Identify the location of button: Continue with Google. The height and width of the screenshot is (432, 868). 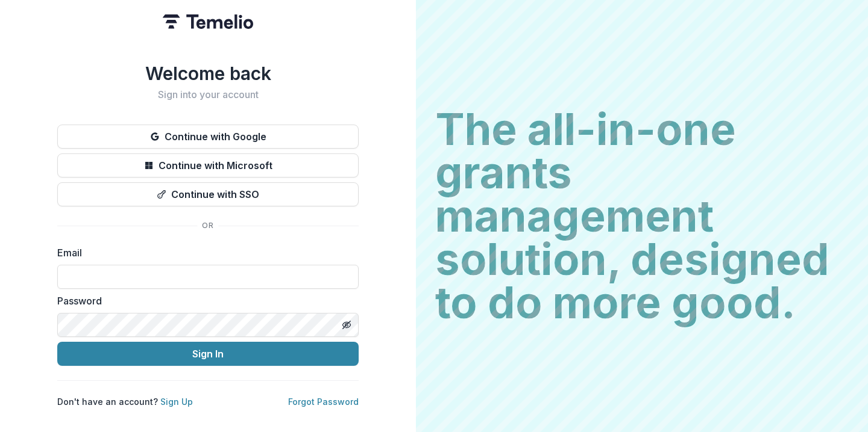
(208, 137).